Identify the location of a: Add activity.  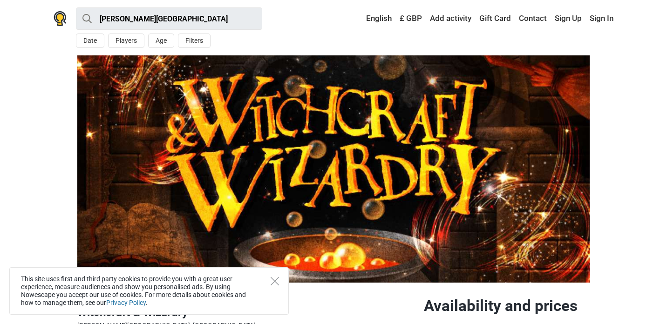
(450, 19).